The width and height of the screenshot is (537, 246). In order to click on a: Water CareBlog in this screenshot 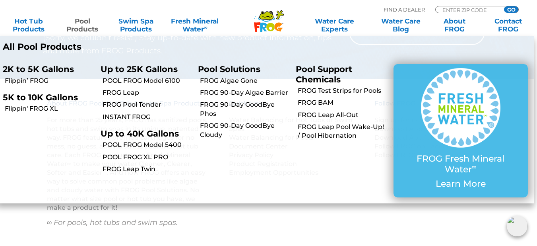, I will do `click(401, 25)`.